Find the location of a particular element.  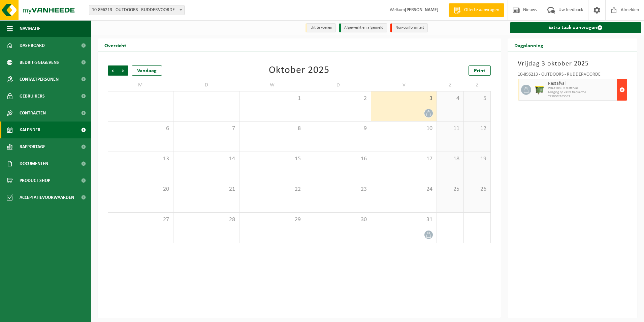

span: 28 is located at coordinates (206, 220).